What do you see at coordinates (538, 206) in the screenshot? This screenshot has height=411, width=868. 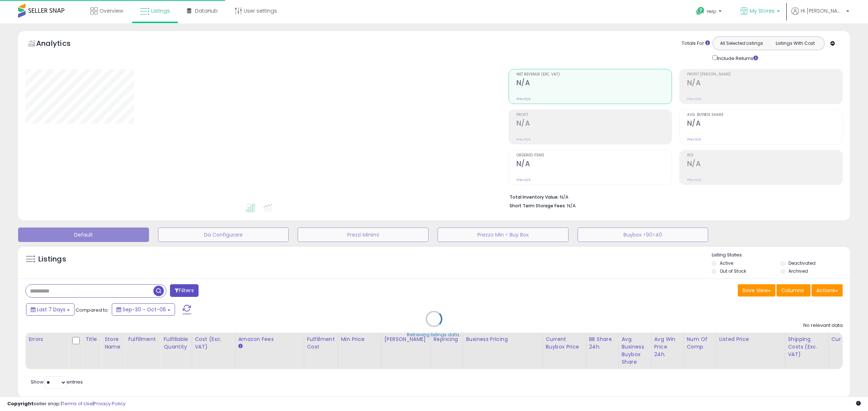 I see `b: Short Term Storage Fees:` at bounding box center [538, 206].